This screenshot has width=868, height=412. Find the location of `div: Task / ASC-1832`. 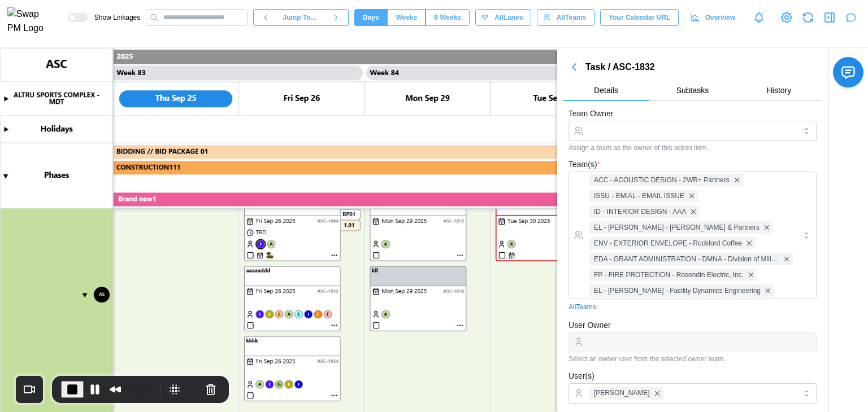

div: Task / ASC-1832 is located at coordinates (703, 68).